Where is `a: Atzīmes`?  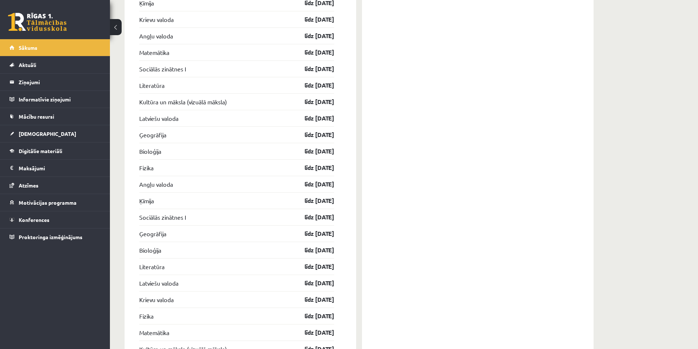
a: Atzīmes is located at coordinates (55, 185).